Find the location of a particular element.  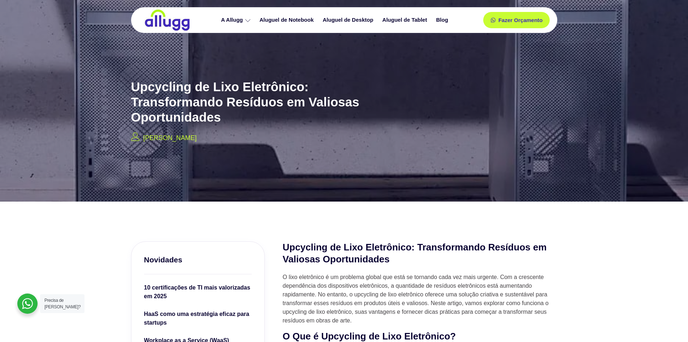

a: Blog is located at coordinates (443, 20).